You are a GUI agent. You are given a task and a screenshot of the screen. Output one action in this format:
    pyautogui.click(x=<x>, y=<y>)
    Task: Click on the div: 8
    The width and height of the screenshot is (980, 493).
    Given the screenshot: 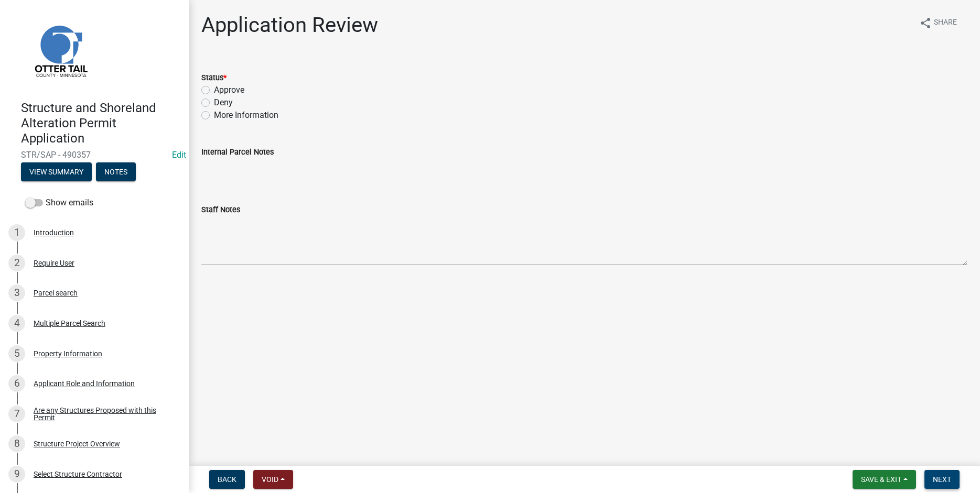 What is the action you would take?
    pyautogui.click(x=17, y=443)
    